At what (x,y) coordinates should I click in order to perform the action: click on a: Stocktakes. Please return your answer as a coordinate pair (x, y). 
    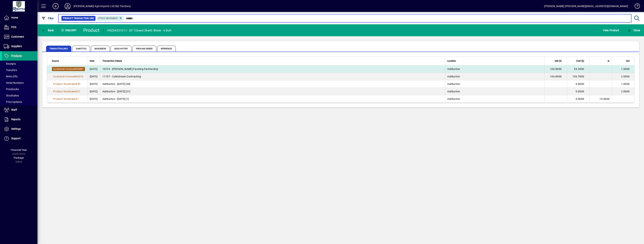
    Looking at the image, I should click on (19, 96).